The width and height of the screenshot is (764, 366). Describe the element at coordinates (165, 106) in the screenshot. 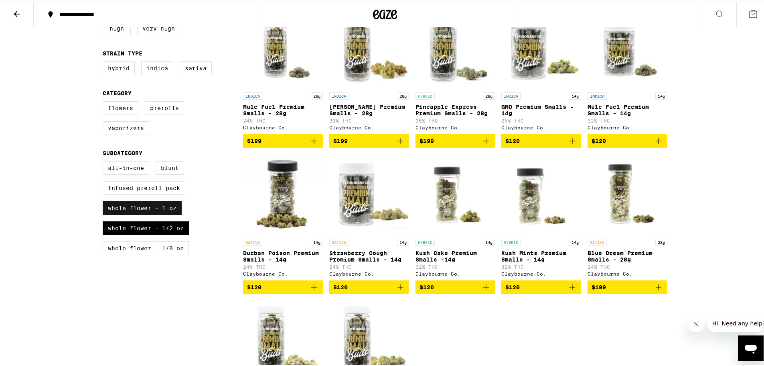

I see `label: Prerolls` at that location.